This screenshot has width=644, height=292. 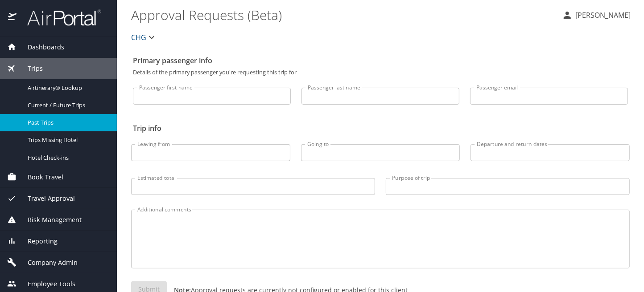 What do you see at coordinates (37, 242) in the screenshot?
I see `span: Reporting` at bounding box center [37, 242].